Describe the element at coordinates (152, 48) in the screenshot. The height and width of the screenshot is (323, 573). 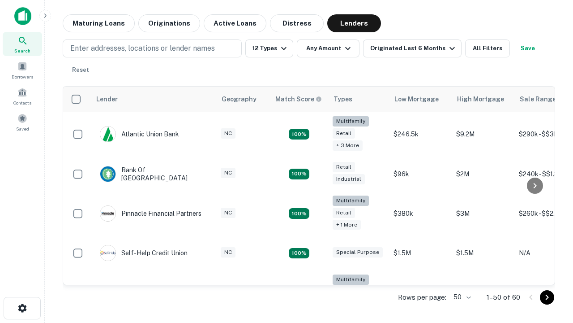
I see `button: Enter addresses, locations or lender names` at that location.